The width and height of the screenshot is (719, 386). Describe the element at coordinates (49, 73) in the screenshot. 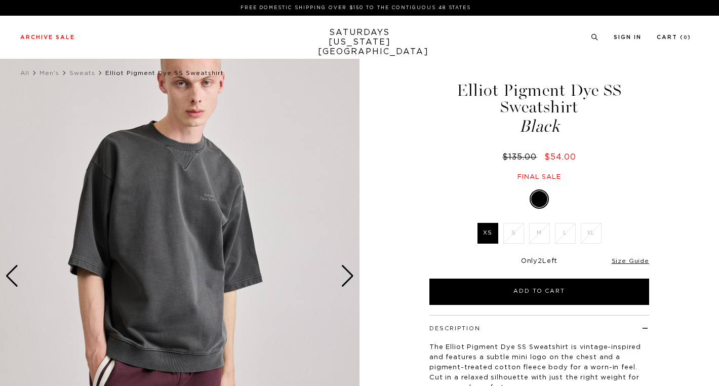

I see `a: Men's` at that location.